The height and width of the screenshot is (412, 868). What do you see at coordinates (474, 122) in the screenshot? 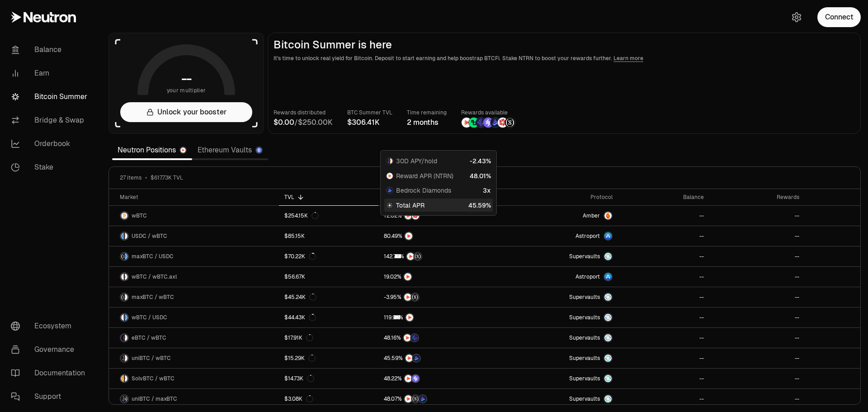
I see `img: Lombard Lux` at bounding box center [474, 122].